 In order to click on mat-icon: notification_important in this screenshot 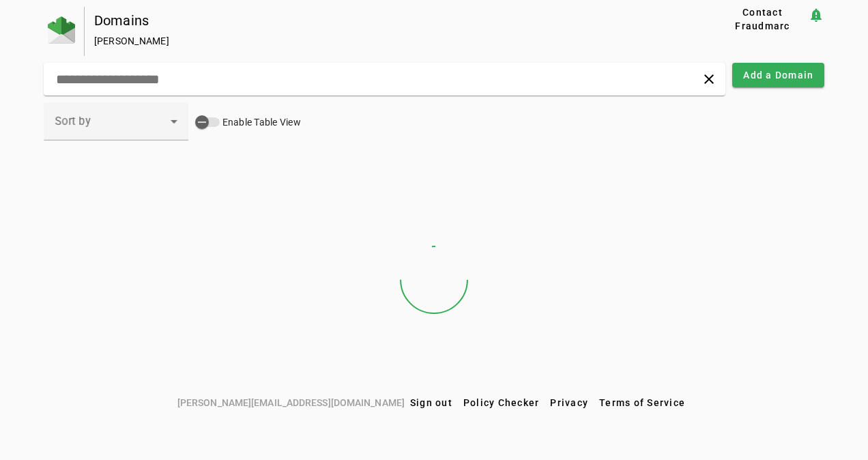, I will do `click(816, 15)`.